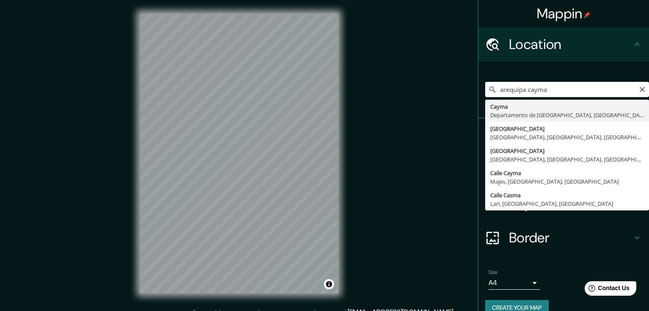 The height and width of the screenshot is (311, 649). What do you see at coordinates (642, 89) in the screenshot?
I see `button: Clear` at bounding box center [642, 89].